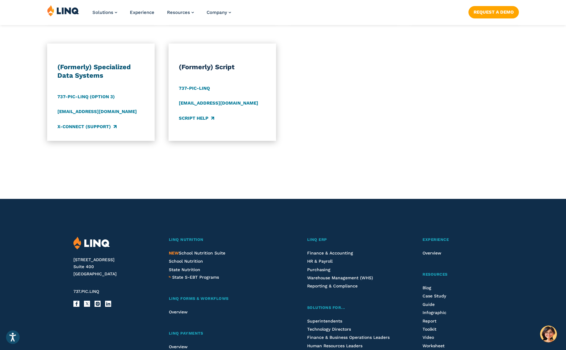 This screenshot has height=350, width=566. I want to click on span: LINQ ERP, so click(317, 239).